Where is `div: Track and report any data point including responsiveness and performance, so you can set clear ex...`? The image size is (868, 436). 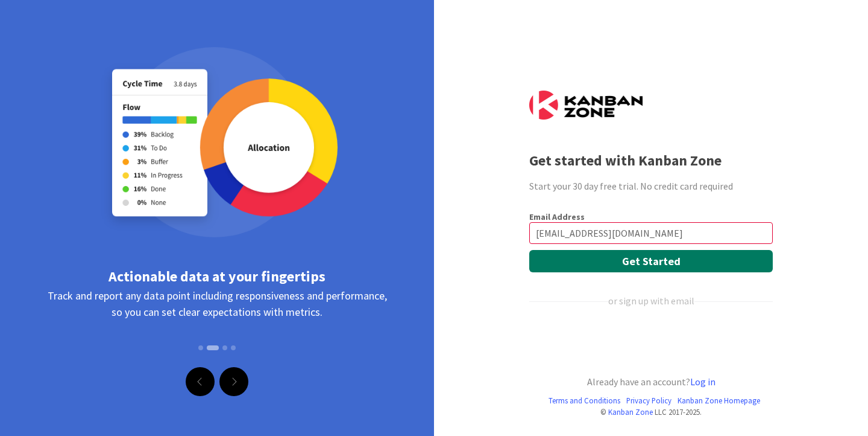 div: Track and report any data point including responsiveness and performance, so you can set clear ex... is located at coordinates (217, 327).